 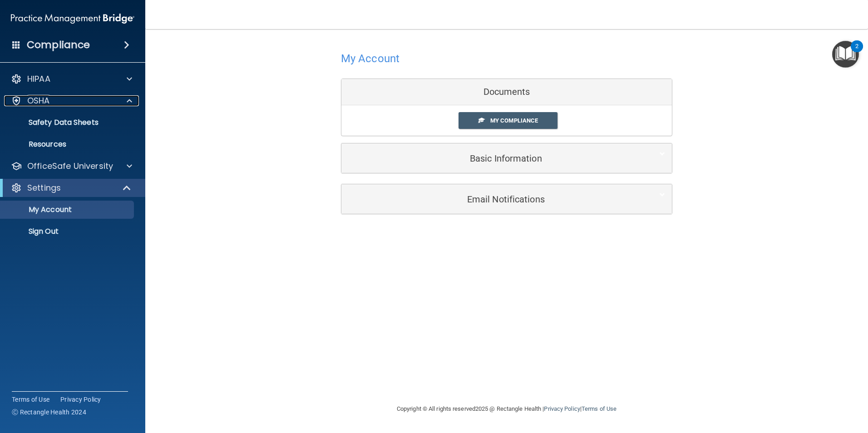 I want to click on a: HIPAA, so click(x=72, y=79).